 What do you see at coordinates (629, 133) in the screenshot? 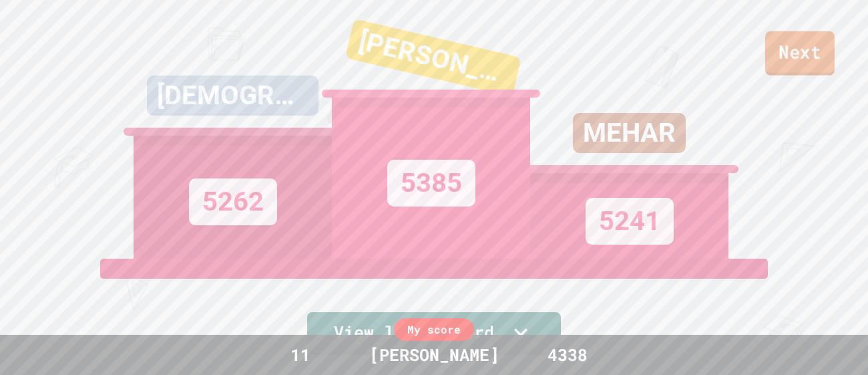
I see `div: MEHAR` at bounding box center [629, 133].